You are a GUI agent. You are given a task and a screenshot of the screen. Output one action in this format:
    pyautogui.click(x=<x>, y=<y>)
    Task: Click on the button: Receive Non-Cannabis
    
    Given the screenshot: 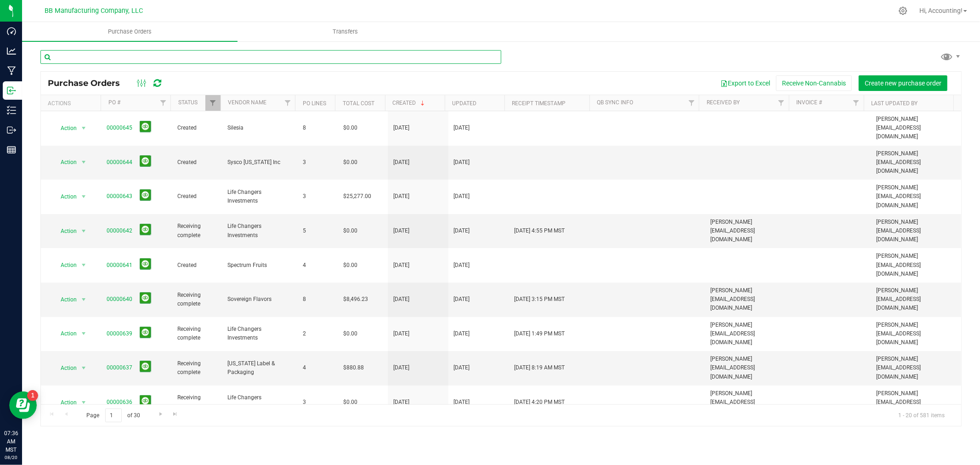 What is the action you would take?
    pyautogui.click(x=814, y=83)
    